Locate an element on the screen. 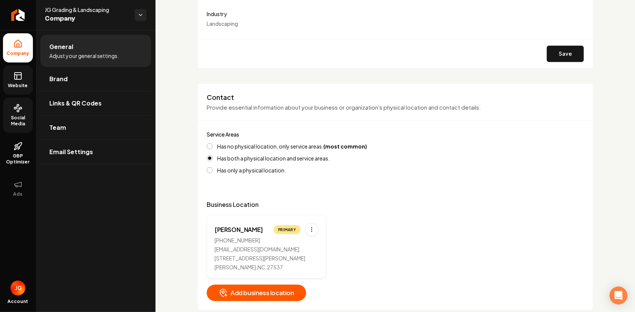  label: Has only a physical location. is located at coordinates (252, 170).